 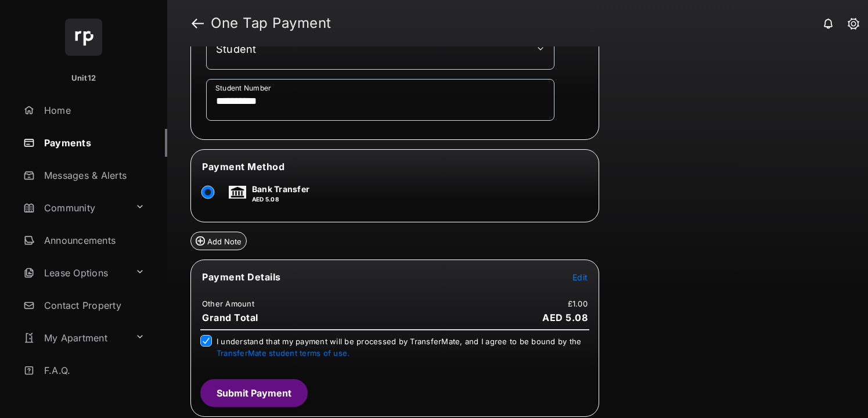 I want to click on button: Submit Payment, so click(x=254, y=393).